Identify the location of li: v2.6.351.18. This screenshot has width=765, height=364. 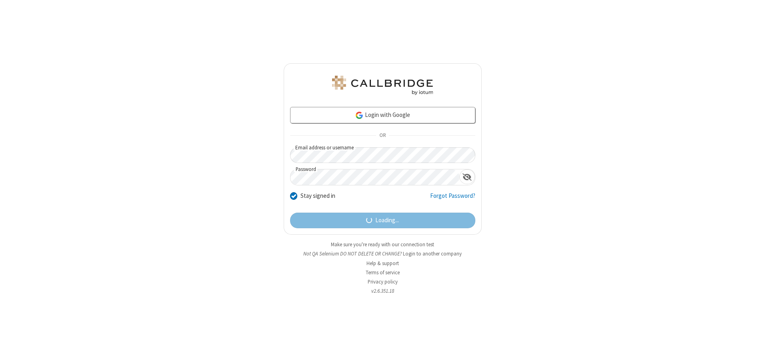
(383, 291).